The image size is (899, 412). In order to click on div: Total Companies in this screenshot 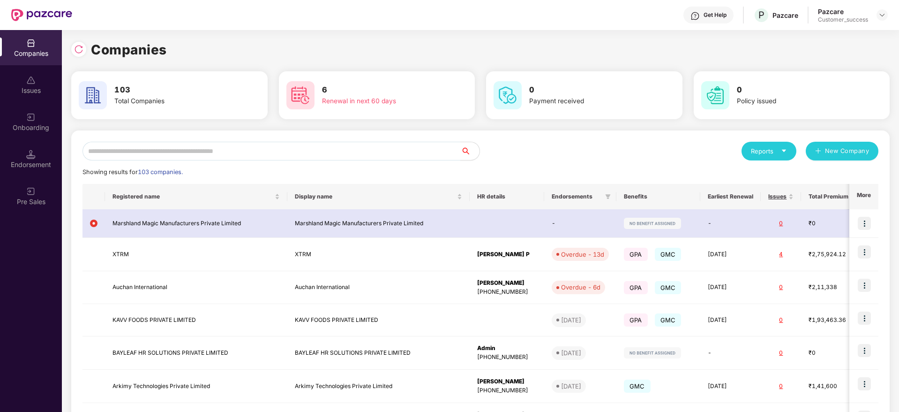, I will do `click(173, 101)`.